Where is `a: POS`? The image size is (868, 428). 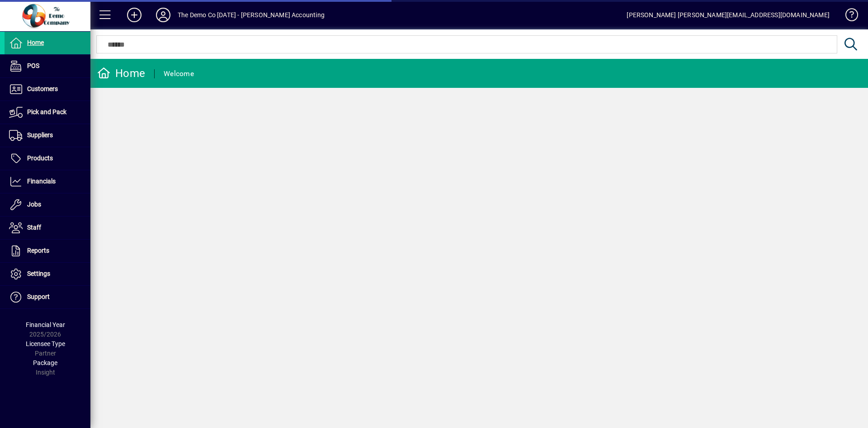 a: POS is located at coordinates (48, 66).